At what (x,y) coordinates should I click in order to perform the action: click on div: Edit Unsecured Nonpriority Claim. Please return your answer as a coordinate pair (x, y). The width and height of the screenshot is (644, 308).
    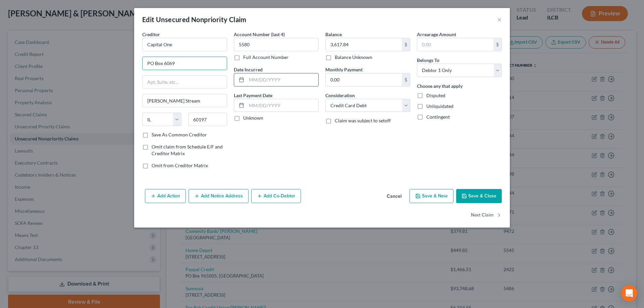
    Looking at the image, I should click on (194, 20).